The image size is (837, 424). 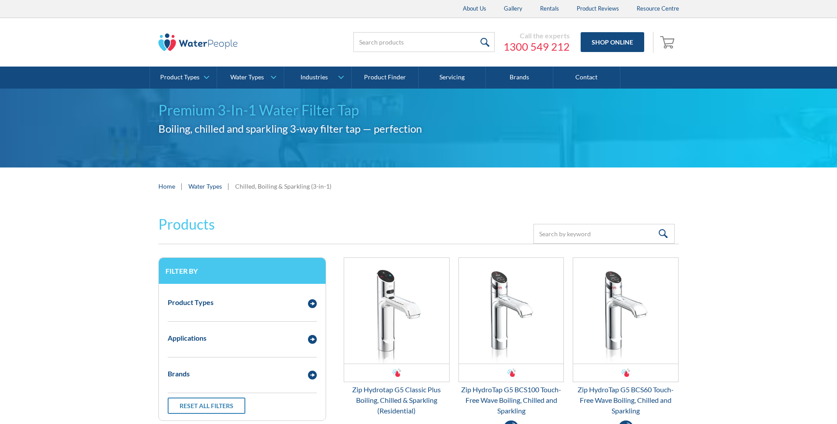 I want to click on div: Applications, so click(x=187, y=338).